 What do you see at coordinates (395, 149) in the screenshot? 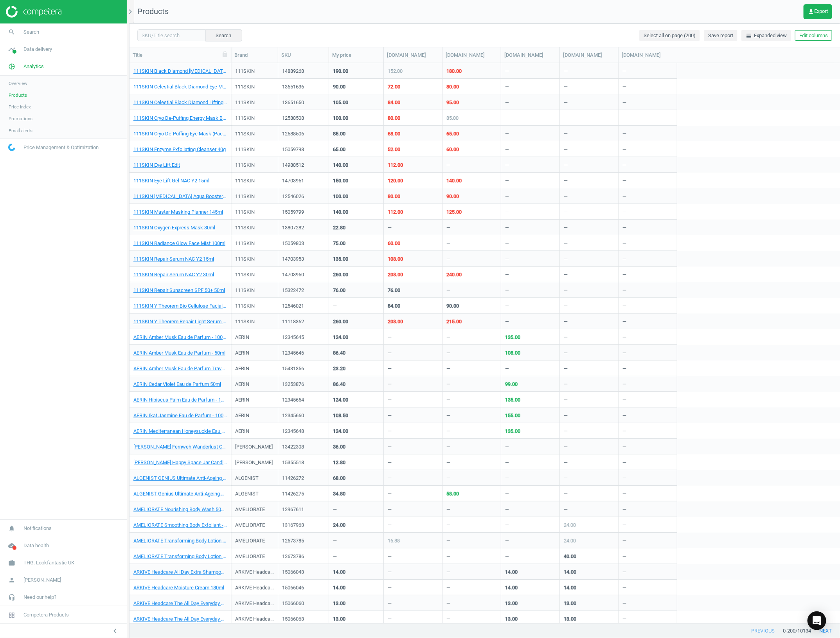
I see `div: 52.00` at bounding box center [395, 149].